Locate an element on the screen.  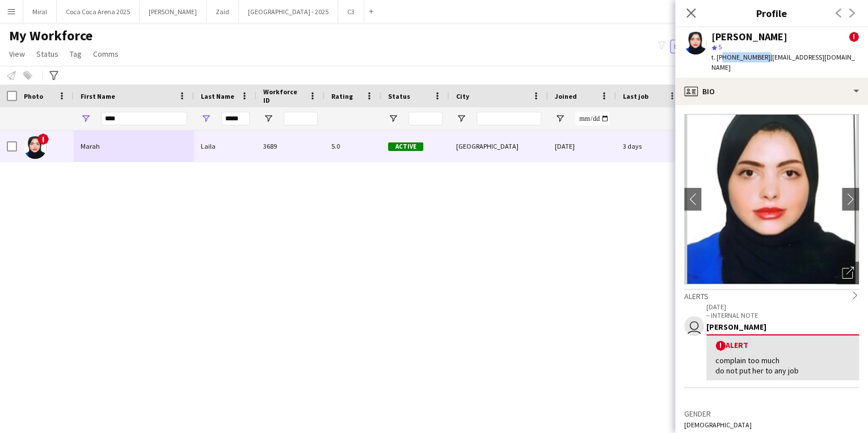
span: Last job is located at coordinates (636, 96).